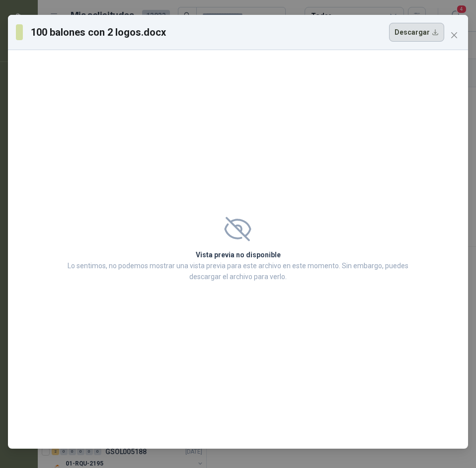 Image resolution: width=476 pixels, height=468 pixels. I want to click on h2: Vista previa no disponible, so click(238, 255).